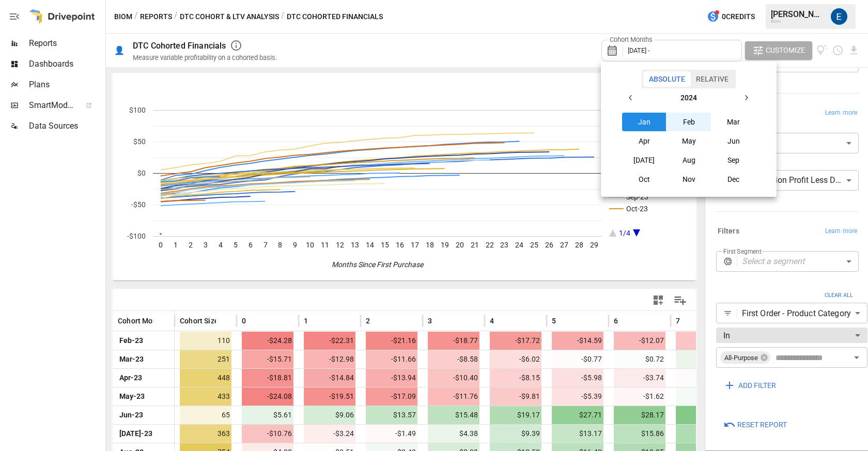  Describe the element at coordinates (644, 122) in the screenshot. I see `button: Jan` at that location.